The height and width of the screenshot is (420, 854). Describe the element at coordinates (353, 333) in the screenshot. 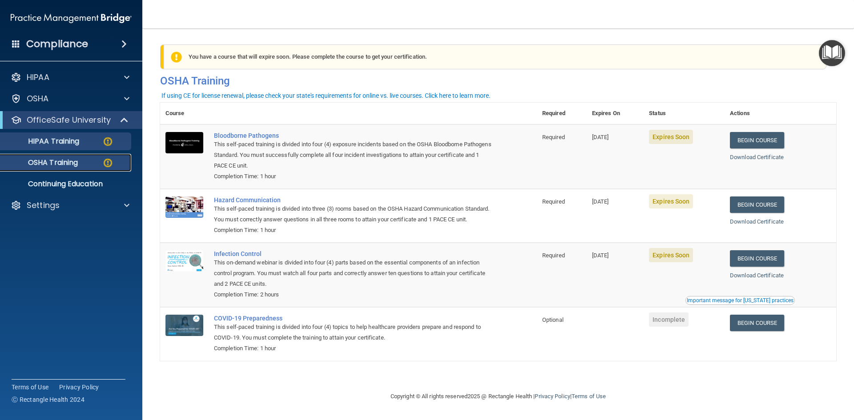

I see `div: This self-paced training is divided into four (4) topics to help healthcare providers prepare and...` at that location.